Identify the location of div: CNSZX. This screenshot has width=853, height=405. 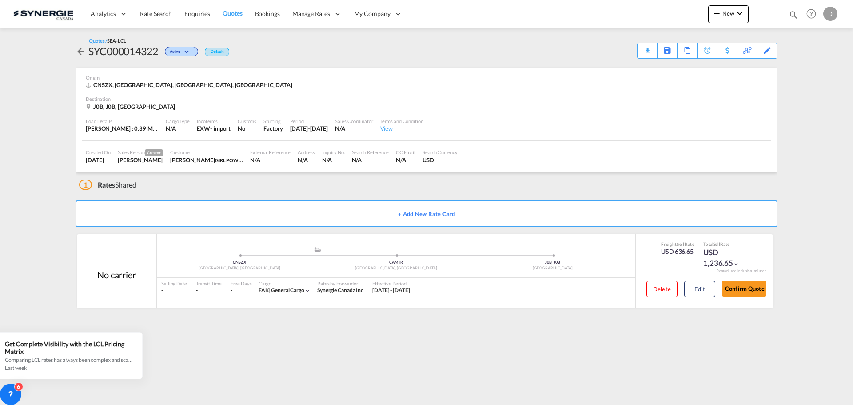
(240, 262).